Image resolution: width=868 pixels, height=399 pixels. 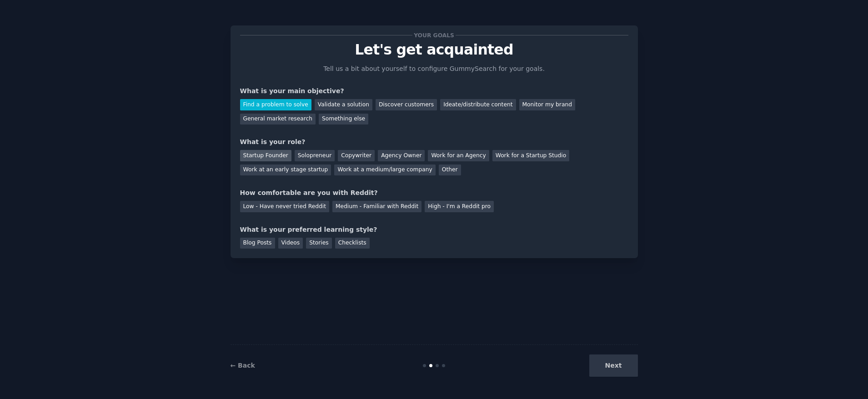 I want to click on div: Discover customers, so click(x=406, y=105).